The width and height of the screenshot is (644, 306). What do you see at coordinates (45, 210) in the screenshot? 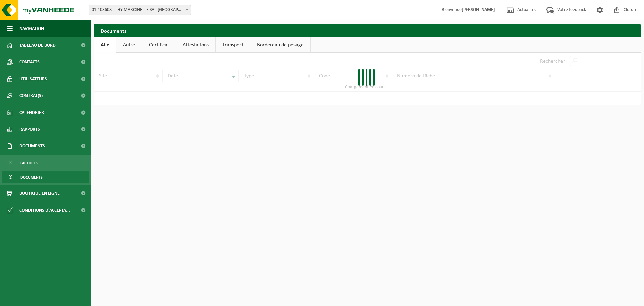
I see `span: Conditions d'accepta...` at bounding box center [45, 210].